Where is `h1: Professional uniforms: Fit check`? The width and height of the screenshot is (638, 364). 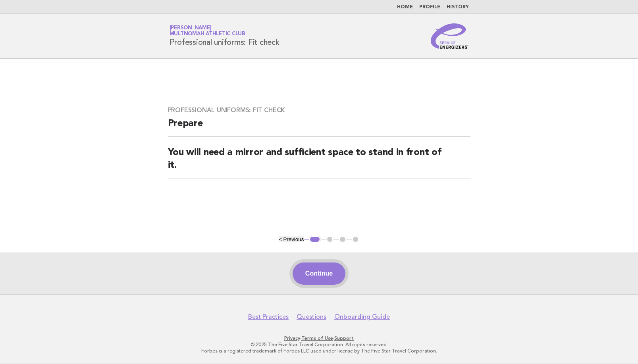
h1: Professional uniforms: Fit check is located at coordinates (224, 36).